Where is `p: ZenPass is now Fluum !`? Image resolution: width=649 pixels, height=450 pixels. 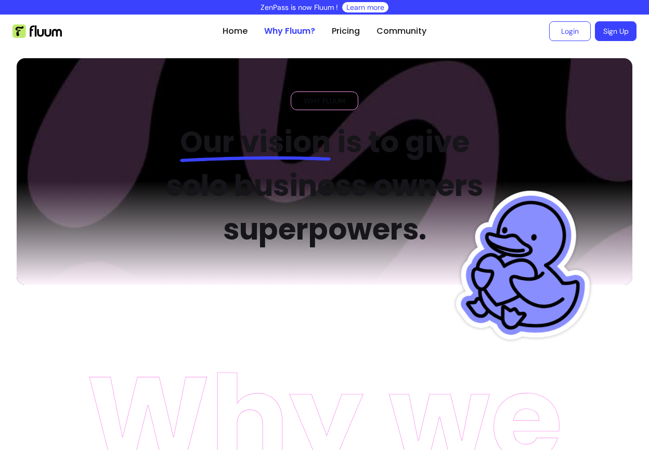 p: ZenPass is now Fluum ! is located at coordinates (299, 7).